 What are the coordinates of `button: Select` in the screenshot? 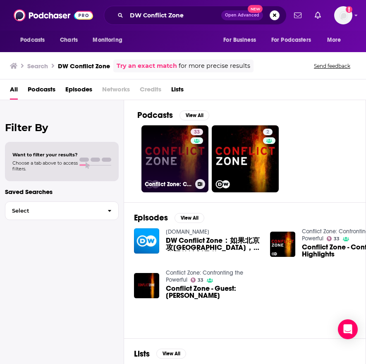 It's located at (62, 210).